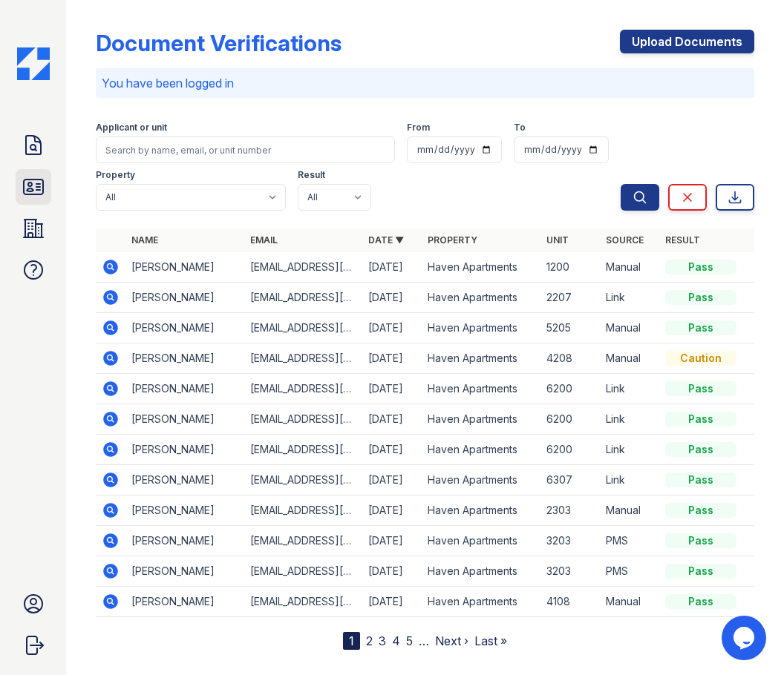 The image size is (784, 675). I want to click on td: 4208, so click(570, 358).